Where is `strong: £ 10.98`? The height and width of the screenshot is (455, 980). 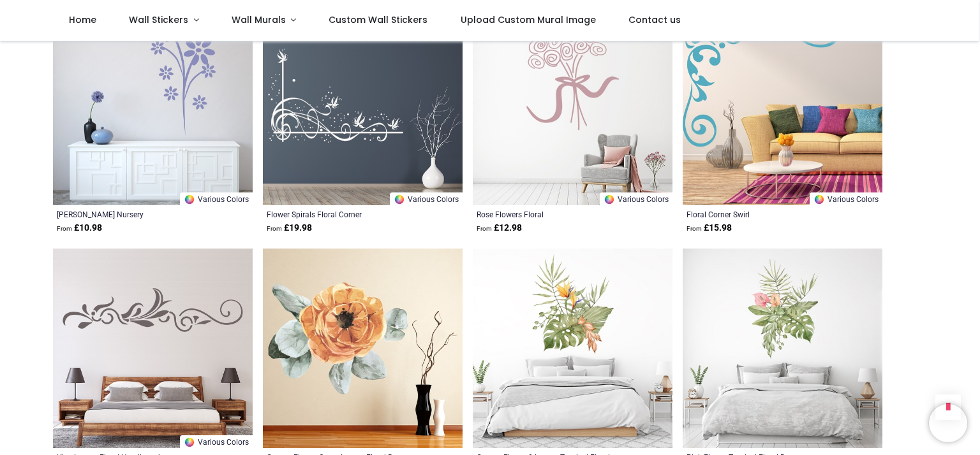
strong: £ 10.98 is located at coordinates (79, 229).